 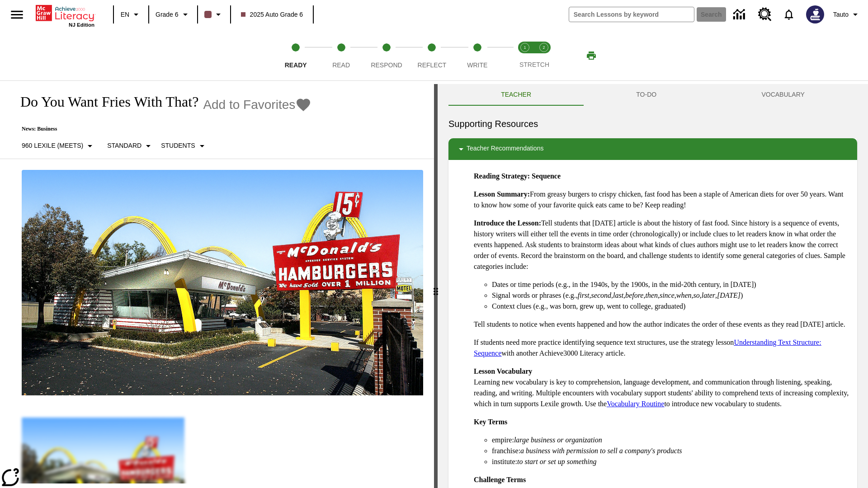 What do you see at coordinates (601, 295) in the screenshot?
I see `em: second` at bounding box center [601, 295].